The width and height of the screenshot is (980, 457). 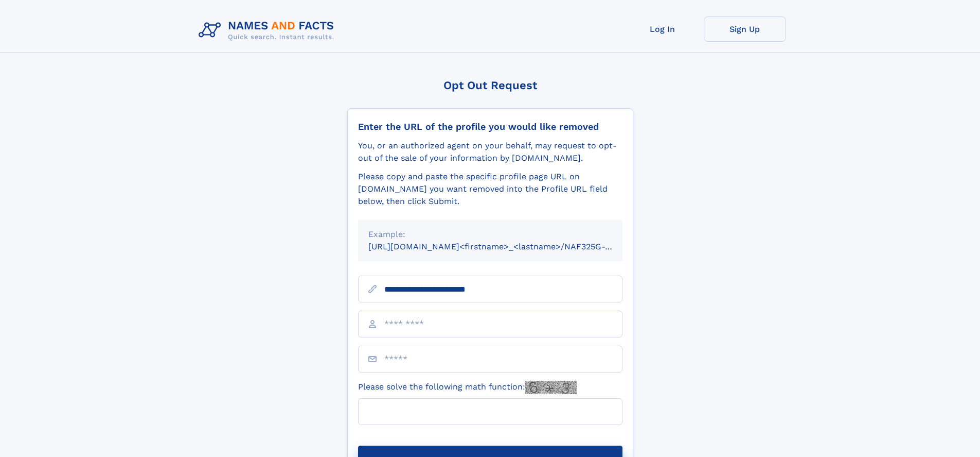 What do you see at coordinates (490, 127) in the screenshot?
I see `div: Enter the URL of the profile you would like removed` at bounding box center [490, 127].